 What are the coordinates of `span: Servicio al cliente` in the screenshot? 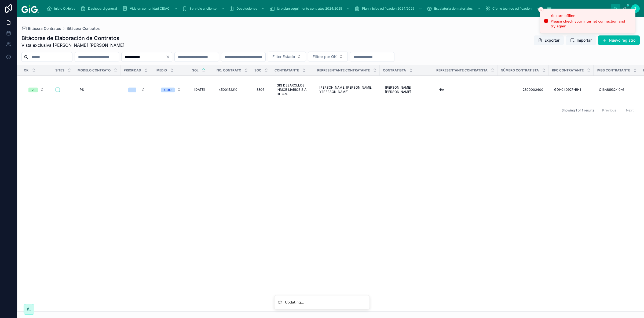 It's located at (203, 8).